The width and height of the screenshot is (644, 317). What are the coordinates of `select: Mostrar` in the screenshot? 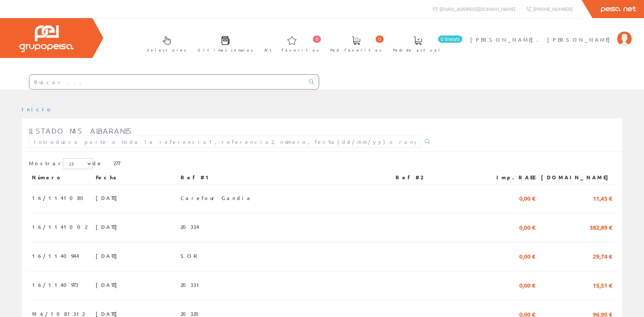 It's located at (78, 164).